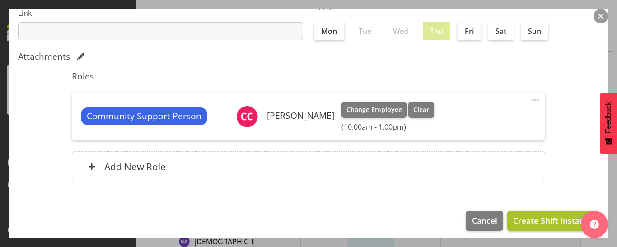 Image resolution: width=617 pixels, height=247 pixels. Describe the element at coordinates (609, 123) in the screenshot. I see `button: Feedback - Show survey` at that location.